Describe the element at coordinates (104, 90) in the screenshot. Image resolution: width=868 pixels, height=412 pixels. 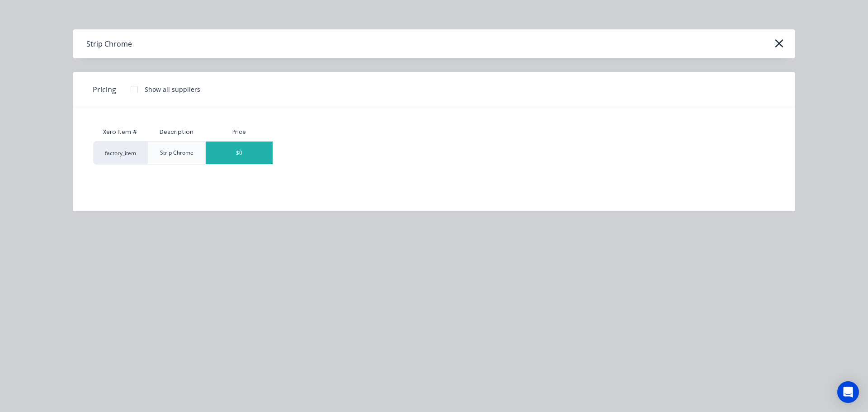
I see `span: Pricing` at that location.